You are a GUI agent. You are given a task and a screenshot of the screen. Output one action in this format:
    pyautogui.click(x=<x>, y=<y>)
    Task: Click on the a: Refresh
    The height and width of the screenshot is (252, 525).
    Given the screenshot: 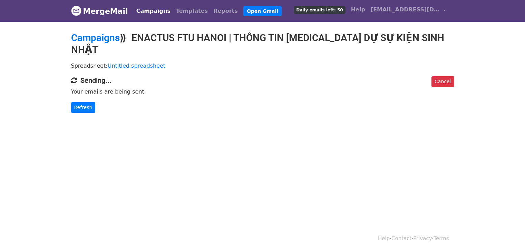 What is the action you would take?
    pyautogui.click(x=83, y=107)
    